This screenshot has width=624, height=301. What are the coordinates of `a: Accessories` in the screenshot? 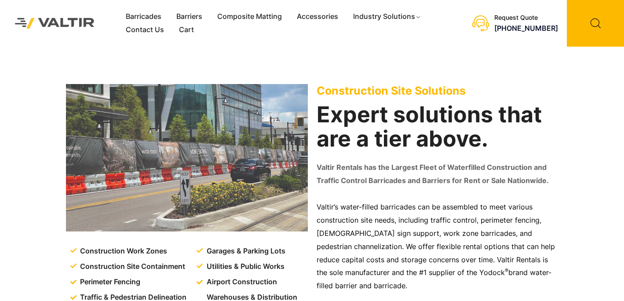 It's located at (318, 17).